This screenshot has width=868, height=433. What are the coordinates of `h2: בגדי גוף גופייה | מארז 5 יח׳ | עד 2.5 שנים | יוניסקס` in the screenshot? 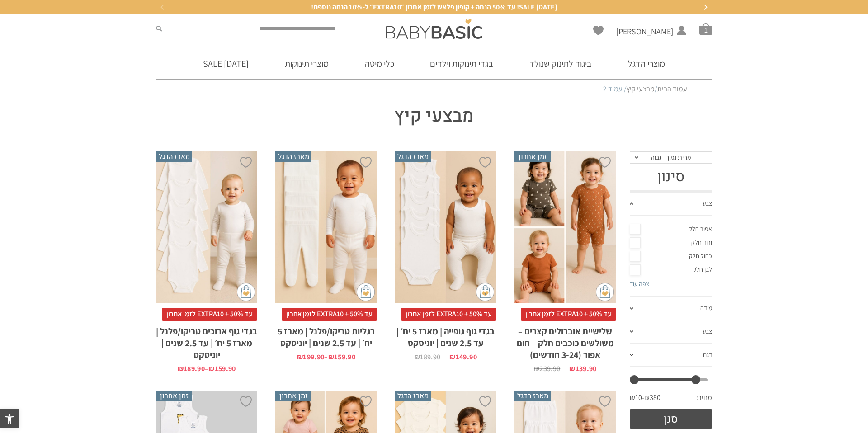 It's located at (446, 335).